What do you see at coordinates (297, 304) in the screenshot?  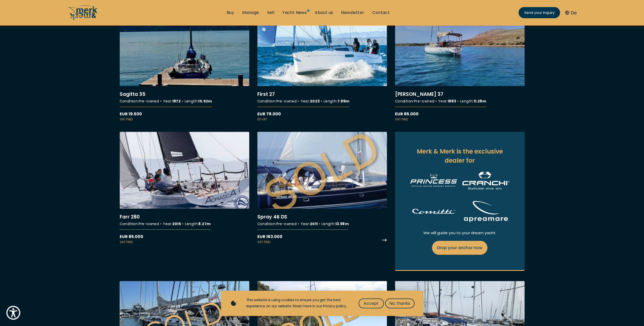 I see `div: This website is using cookies to ensure you get the best experience on our website. Read more in ...` at bounding box center [297, 304].